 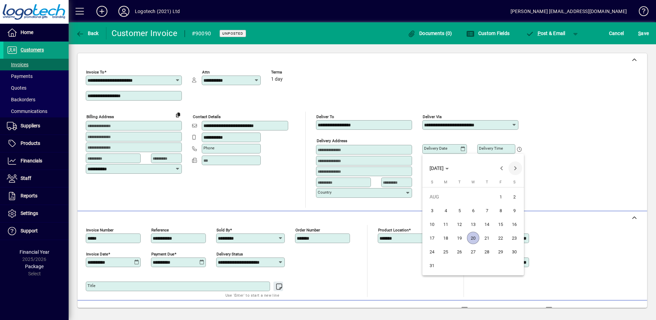 What do you see at coordinates (487, 224) in the screenshot?
I see `span: 14` at bounding box center [487, 224].